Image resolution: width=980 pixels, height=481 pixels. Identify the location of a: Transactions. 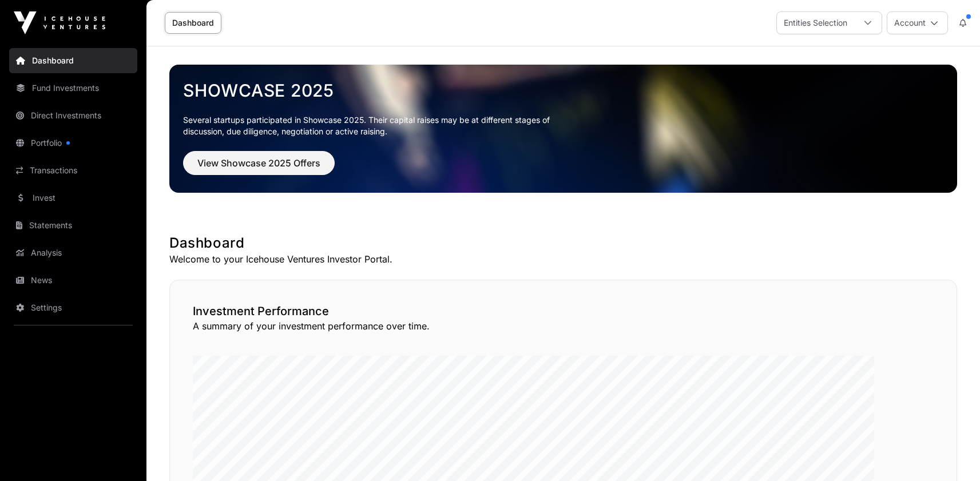
(73, 171).